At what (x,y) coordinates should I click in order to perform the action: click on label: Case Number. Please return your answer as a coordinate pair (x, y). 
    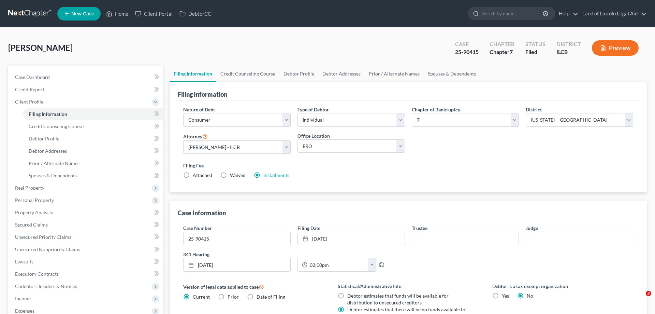
    Looking at the image, I should click on (198, 228).